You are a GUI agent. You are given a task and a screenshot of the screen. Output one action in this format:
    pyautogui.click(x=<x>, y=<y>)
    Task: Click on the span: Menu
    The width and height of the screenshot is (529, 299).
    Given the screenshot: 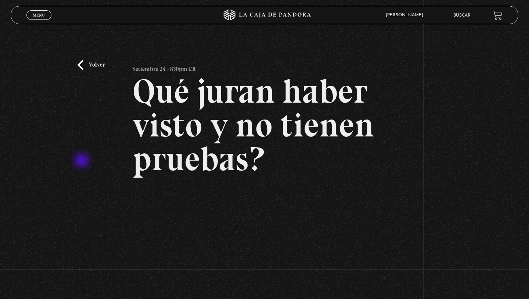 What is the action you would take?
    pyautogui.click(x=39, y=15)
    